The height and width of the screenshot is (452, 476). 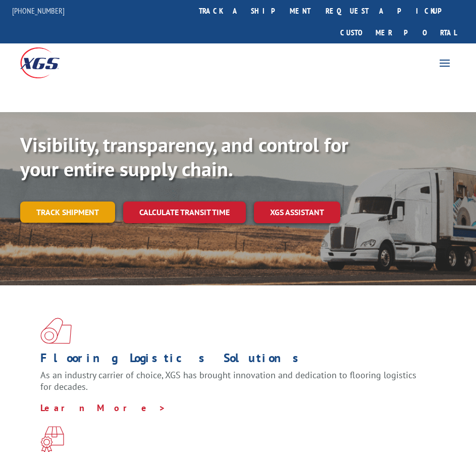 I want to click on a: Track shipment, so click(x=68, y=212).